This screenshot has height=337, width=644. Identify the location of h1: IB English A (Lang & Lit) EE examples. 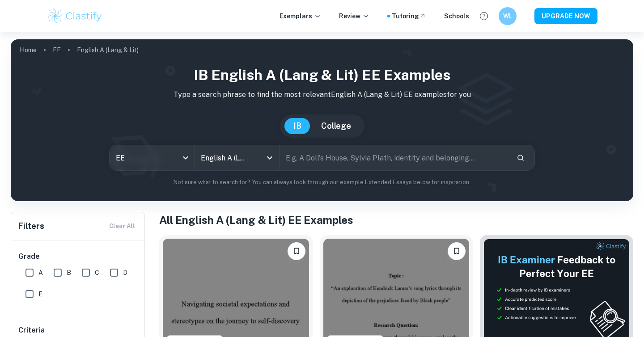
(322, 75).